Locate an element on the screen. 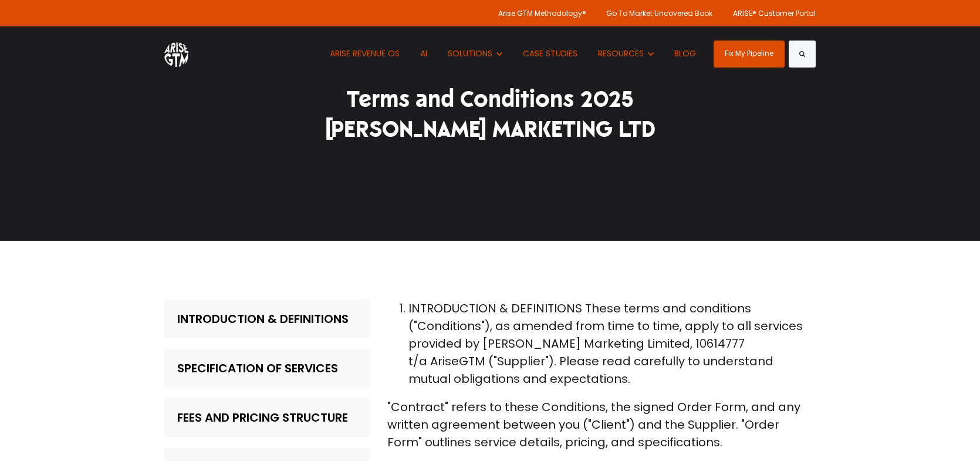 This screenshot has width=980, height=461. a: ARISE REVENUE OS is located at coordinates (365, 53).